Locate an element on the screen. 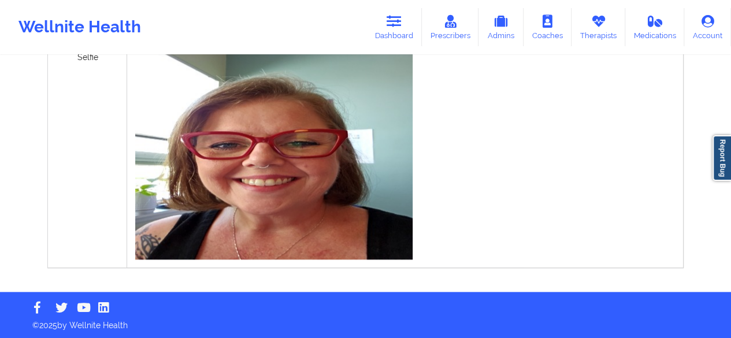 The width and height of the screenshot is (731, 338). a: Medications is located at coordinates (655, 27).